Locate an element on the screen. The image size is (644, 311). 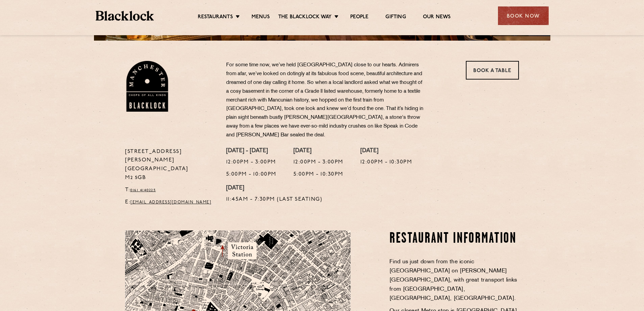
p: E: is located at coordinates (170, 202).